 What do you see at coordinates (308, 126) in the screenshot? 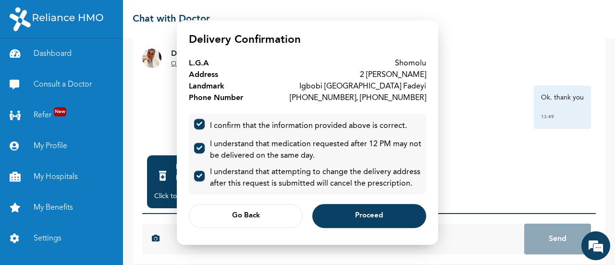
I see `div: I confirm that the information provided above is correct.` at bounding box center [308, 126].